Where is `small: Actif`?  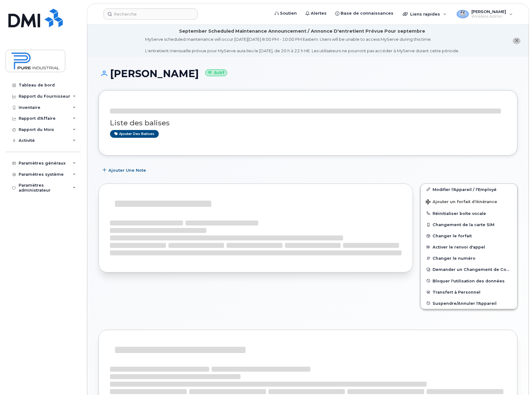
small: Actif is located at coordinates (216, 73).